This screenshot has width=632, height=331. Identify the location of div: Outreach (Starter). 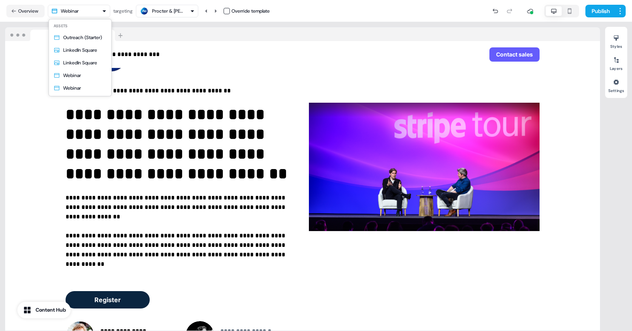
(83, 38).